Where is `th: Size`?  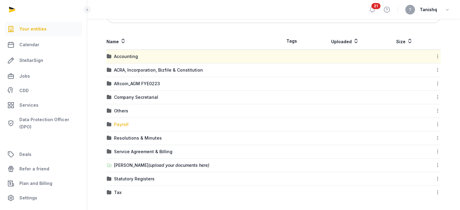
th: Size is located at coordinates (404, 41).